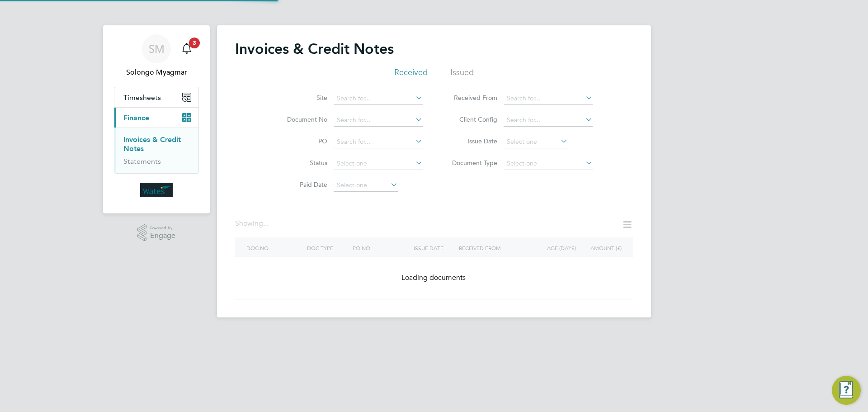 The height and width of the screenshot is (412, 868). I want to click on label: Paid Date, so click(301, 184).